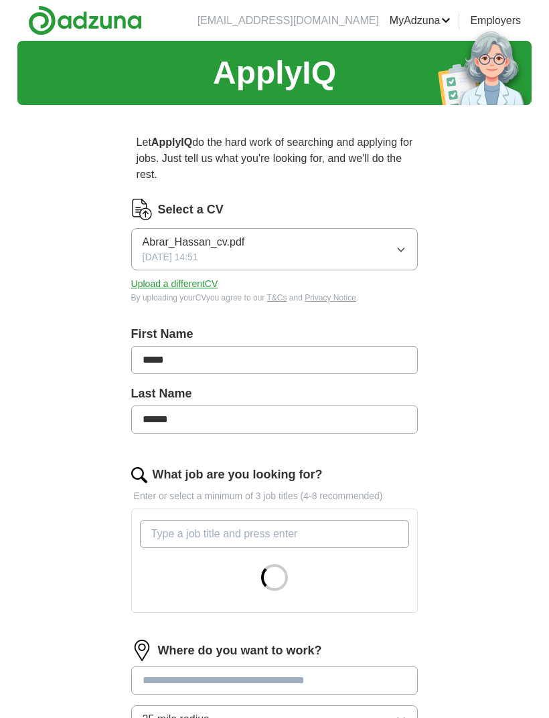 This screenshot has width=549, height=718. What do you see at coordinates (85, 20) in the screenshot?
I see `img: Adzuna logo` at bounding box center [85, 20].